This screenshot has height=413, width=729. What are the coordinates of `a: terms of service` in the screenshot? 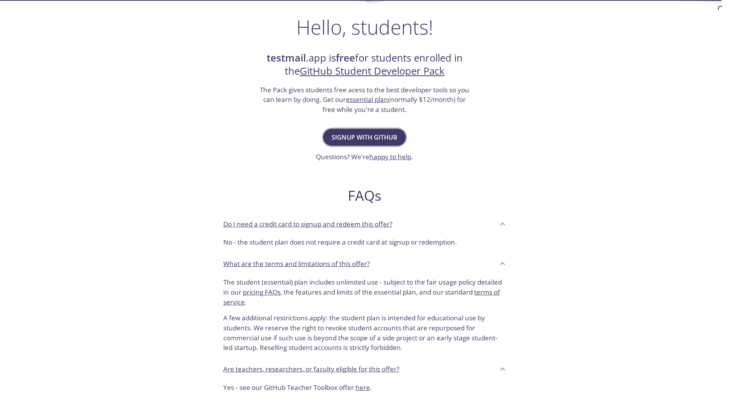 It's located at (362, 297).